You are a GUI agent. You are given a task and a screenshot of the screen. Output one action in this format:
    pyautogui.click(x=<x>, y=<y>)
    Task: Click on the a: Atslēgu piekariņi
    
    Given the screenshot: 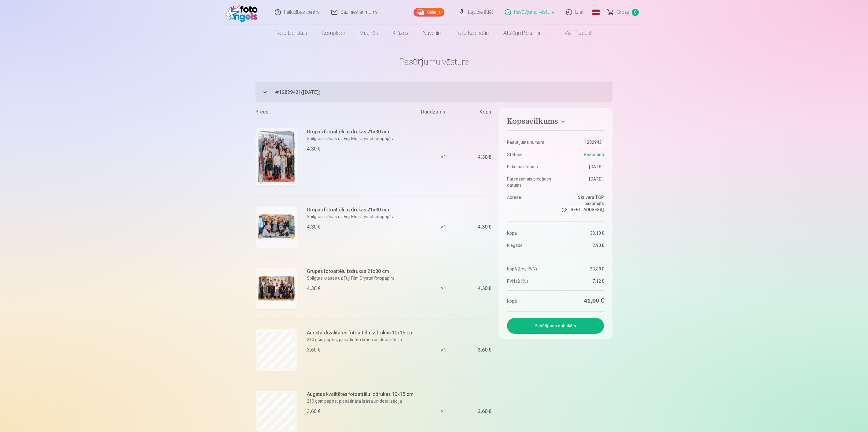 What is the action you would take?
    pyautogui.click(x=522, y=33)
    